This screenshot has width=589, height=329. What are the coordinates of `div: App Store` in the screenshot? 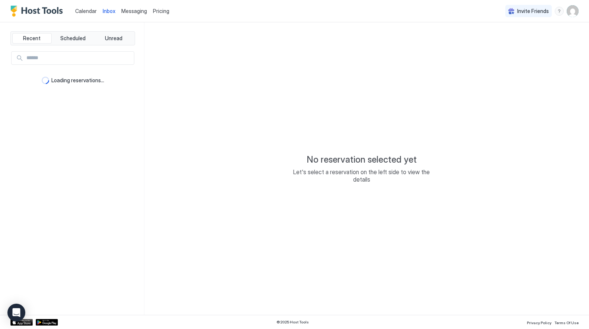 It's located at (22, 322).